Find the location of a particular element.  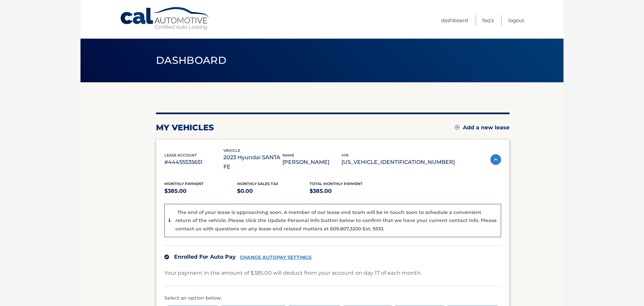

p: Your payment in the amount of $385.00 will deduct from your account on day 17 of each month. is located at coordinates (293, 273).